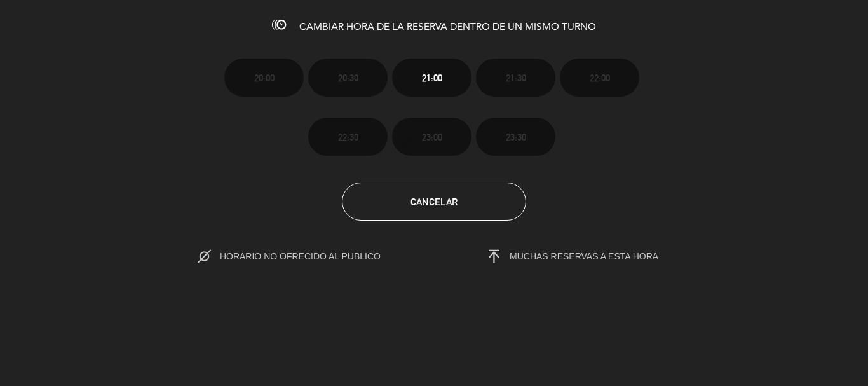  What do you see at coordinates (599, 77) in the screenshot?
I see `button: 22:00` at bounding box center [599, 77].